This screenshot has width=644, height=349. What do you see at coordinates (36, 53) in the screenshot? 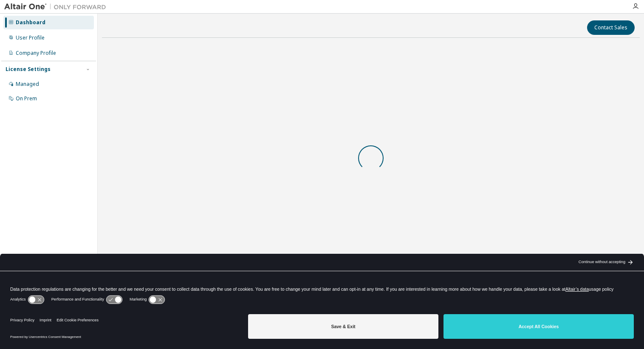
I see `div: Company Profile` at bounding box center [36, 53].